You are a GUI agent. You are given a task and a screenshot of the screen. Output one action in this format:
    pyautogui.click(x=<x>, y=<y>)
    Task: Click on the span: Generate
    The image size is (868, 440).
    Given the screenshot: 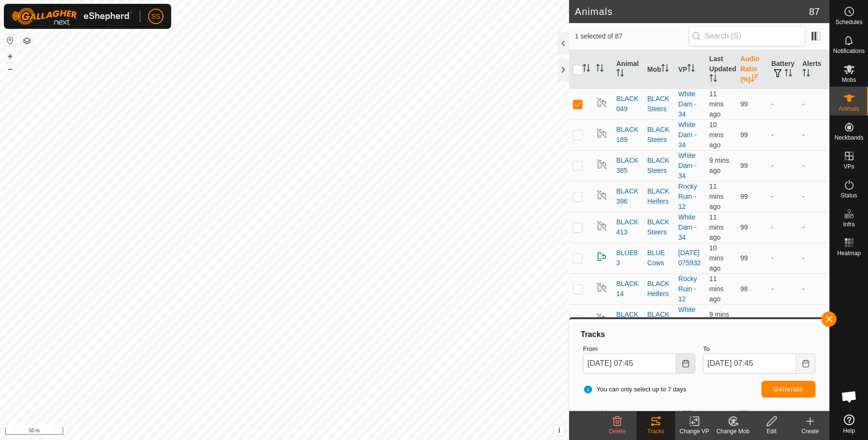 What is the action you would take?
    pyautogui.click(x=788, y=389)
    